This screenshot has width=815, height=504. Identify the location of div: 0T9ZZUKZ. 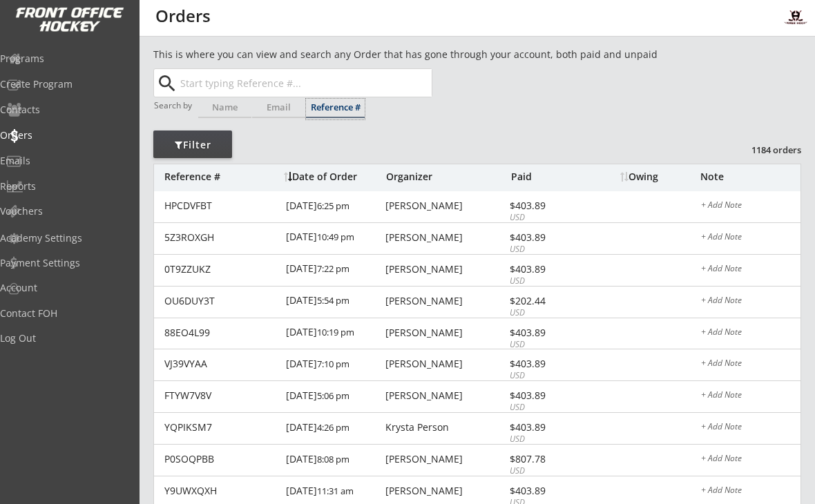
(221, 270).